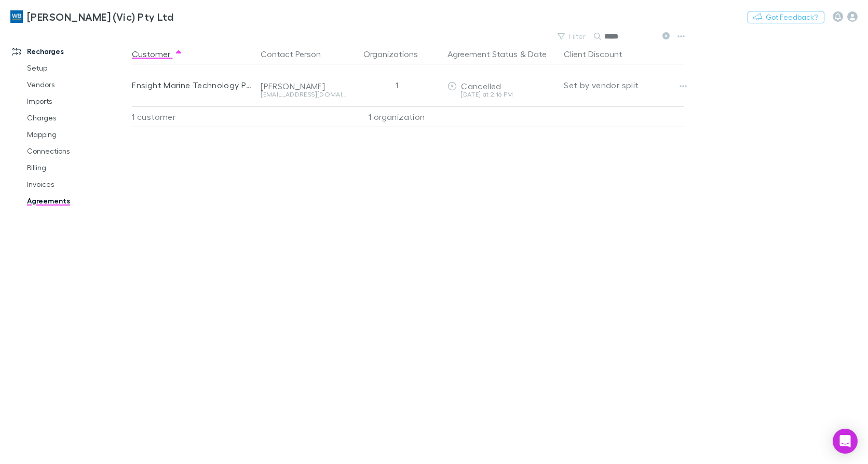  I want to click on a: Vendors, so click(77, 85).